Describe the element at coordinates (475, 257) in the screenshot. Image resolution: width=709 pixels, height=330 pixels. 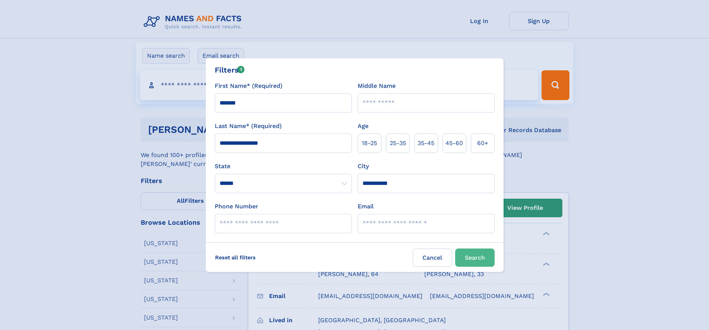
I see `button: Search` at that location.